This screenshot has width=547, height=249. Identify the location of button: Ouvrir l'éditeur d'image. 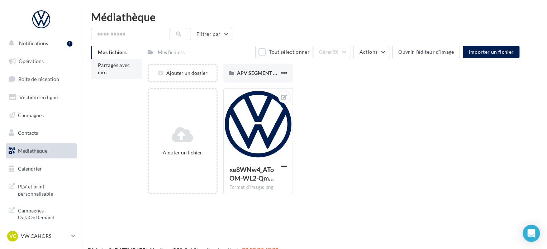
(426, 52).